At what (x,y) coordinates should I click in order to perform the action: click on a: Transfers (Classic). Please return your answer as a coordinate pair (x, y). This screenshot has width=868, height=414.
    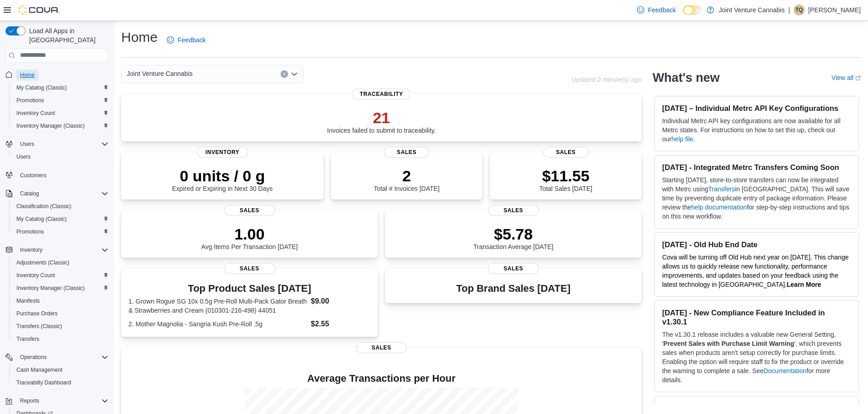
    Looking at the image, I should click on (39, 326).